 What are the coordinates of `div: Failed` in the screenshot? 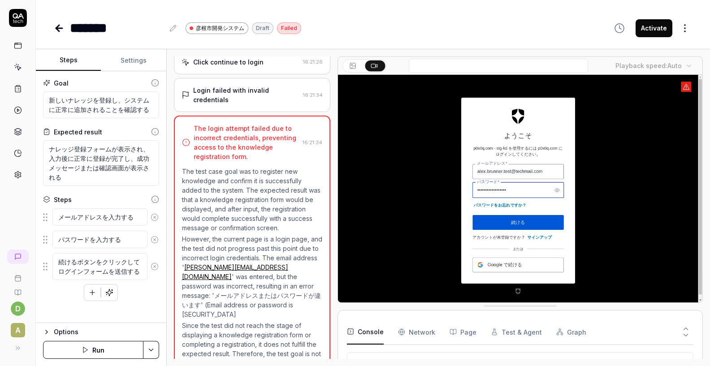 It's located at (289, 28).